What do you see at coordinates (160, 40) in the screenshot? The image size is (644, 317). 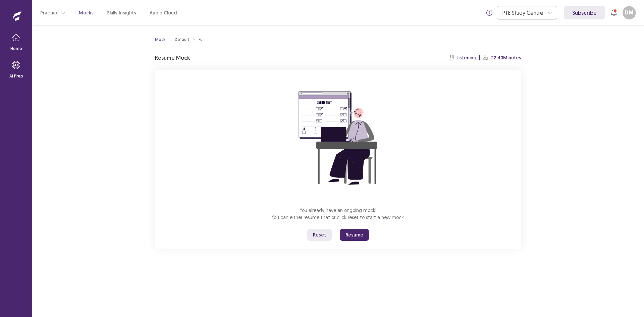 I see `a: Mock` at bounding box center [160, 40].